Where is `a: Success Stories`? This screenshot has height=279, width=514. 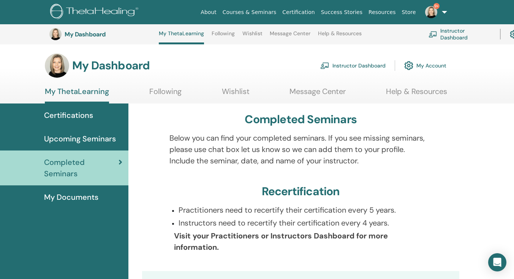
a: Success Stories is located at coordinates (341, 12).